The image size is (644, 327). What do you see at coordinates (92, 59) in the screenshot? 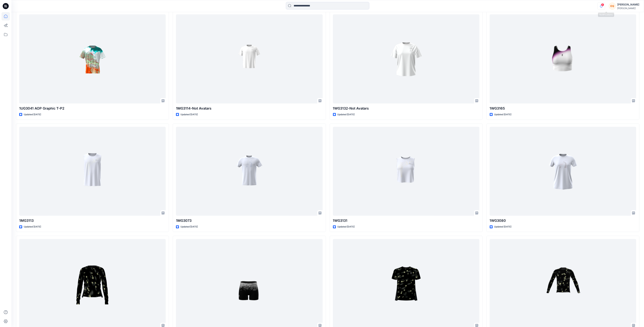
I see `a: 1UG3041 AOP Graphic T-P2` at bounding box center [92, 59].